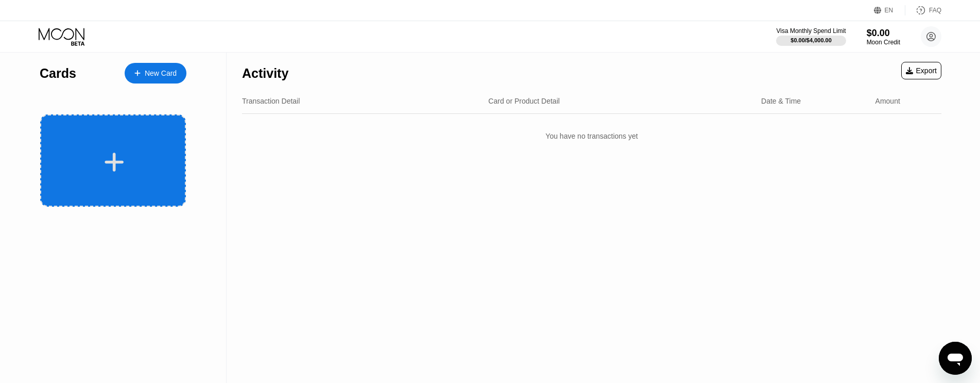 The image size is (980, 383). I want to click on div: Export, so click(922, 71).